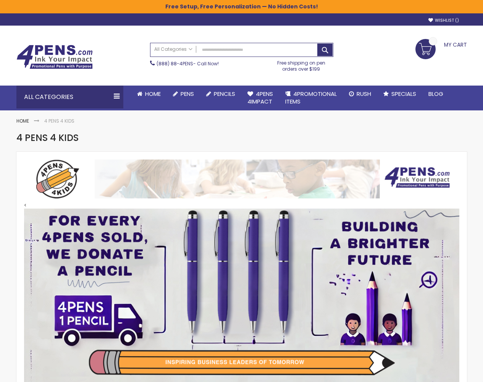  Describe the element at coordinates (436, 94) in the screenshot. I see `a: Blog` at that location.